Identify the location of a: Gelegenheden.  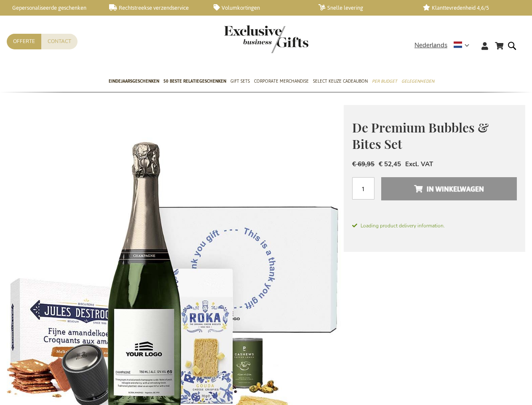
(418, 82).